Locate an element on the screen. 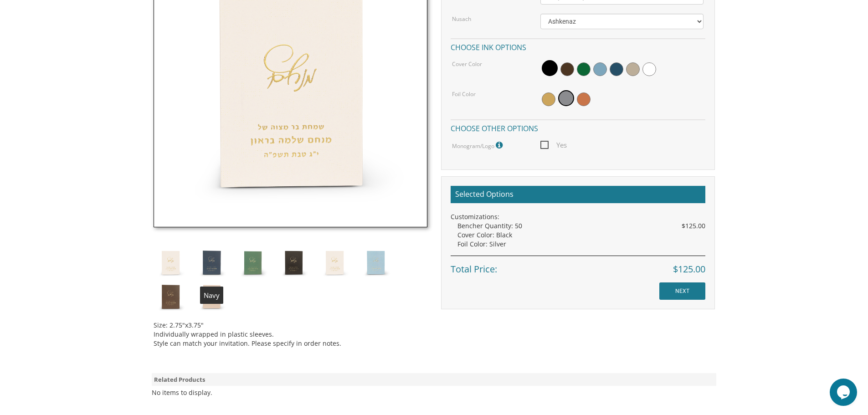 This screenshot has width=868, height=415. img: Style2.3.jpg is located at coordinates (252, 263).